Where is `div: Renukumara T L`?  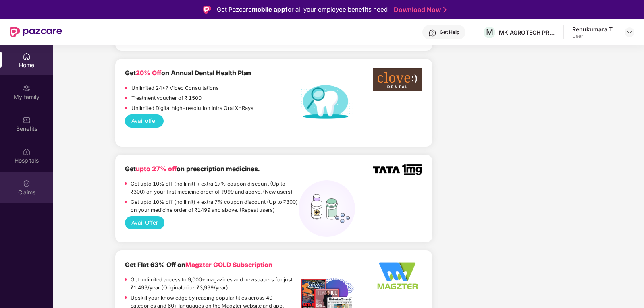
div: Renukumara T L is located at coordinates (594, 29).